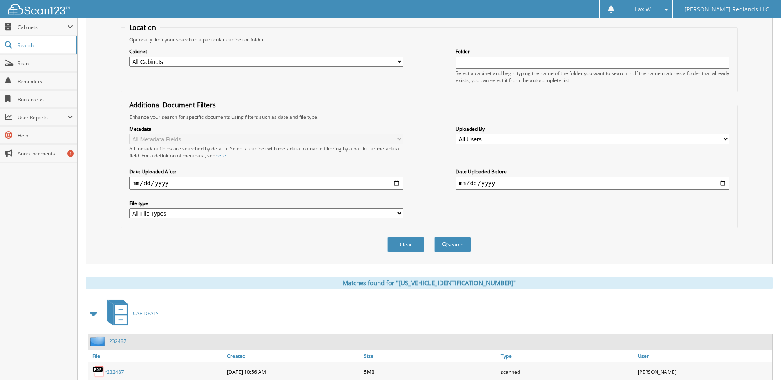 This screenshot has height=380, width=781. Describe the element at coordinates (453, 245) in the screenshot. I see `button: Search` at that location.